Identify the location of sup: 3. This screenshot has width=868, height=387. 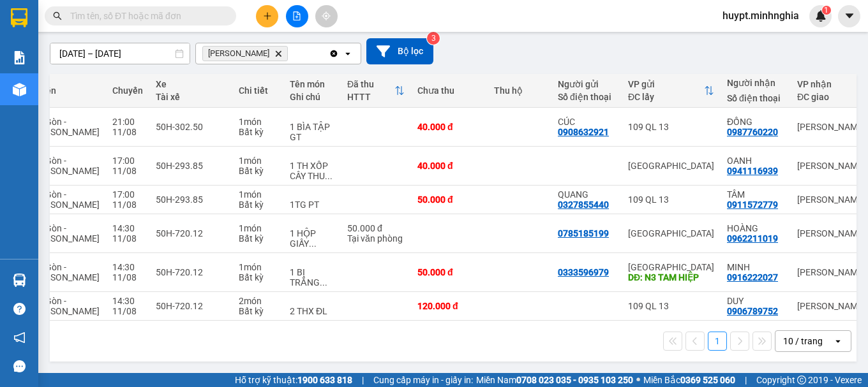
(434, 38).